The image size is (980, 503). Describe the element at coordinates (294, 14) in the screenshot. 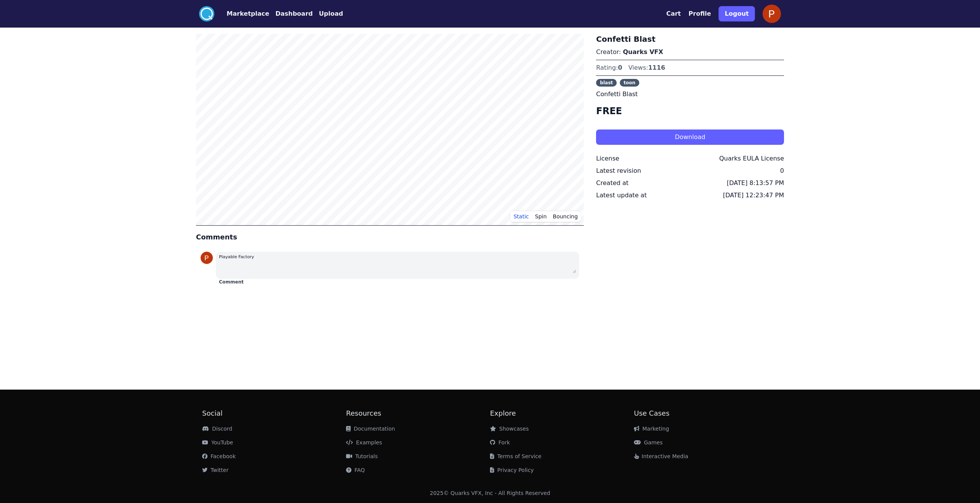

I see `button: Dashboard` at that location.